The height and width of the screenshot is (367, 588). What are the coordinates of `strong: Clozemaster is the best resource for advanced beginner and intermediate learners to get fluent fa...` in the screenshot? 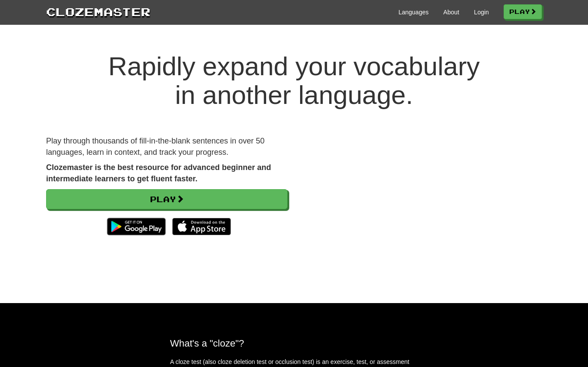 It's located at (159, 173).